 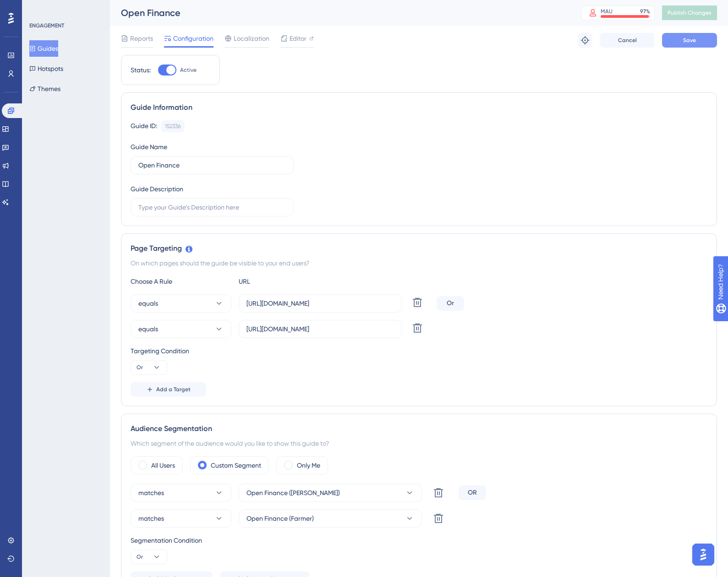 I want to click on span: Configuration, so click(x=193, y=39).